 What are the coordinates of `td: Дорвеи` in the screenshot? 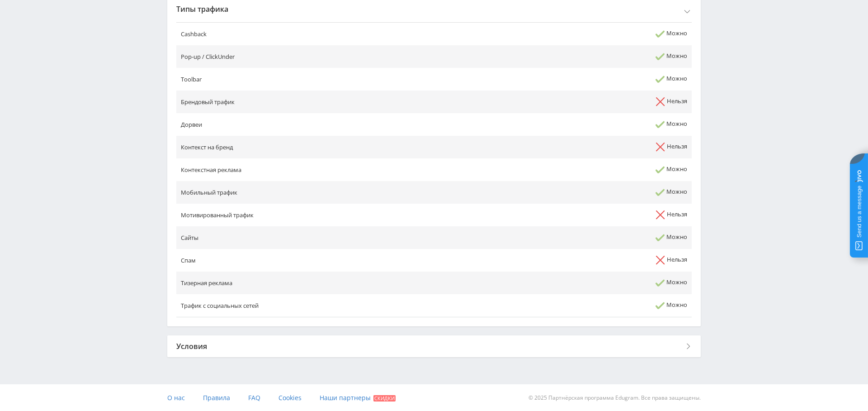 It's located at (351, 124).